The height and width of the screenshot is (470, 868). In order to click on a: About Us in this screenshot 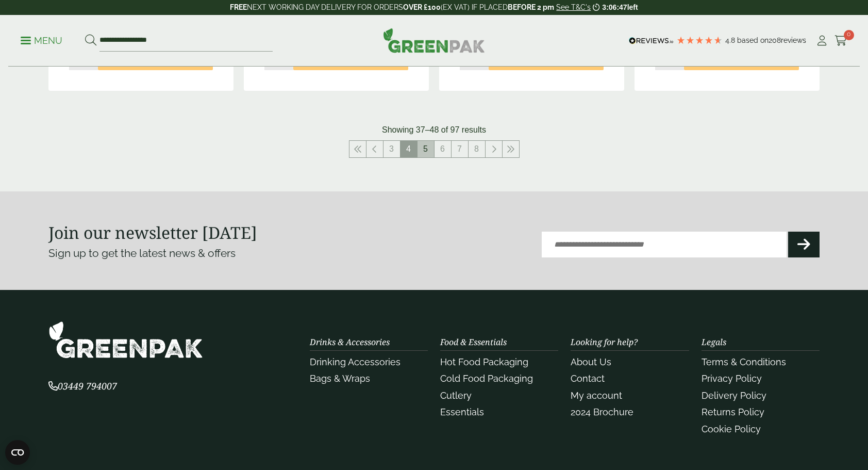, I will do `click(590, 362)`.